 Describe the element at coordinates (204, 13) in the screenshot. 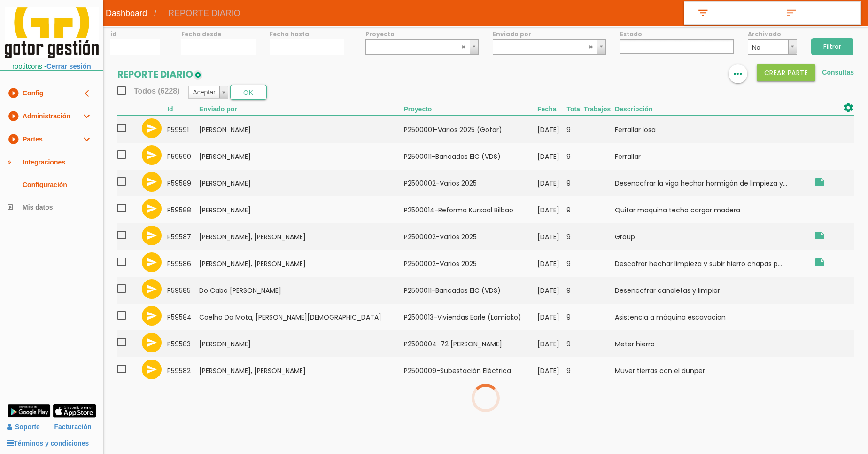

I see `span: REPORTE DIARIO` at that location.